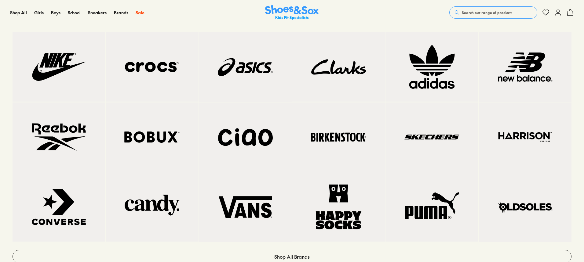 Image resolution: width=584 pixels, height=262 pixels. What do you see at coordinates (39, 13) in the screenshot?
I see `span: Girls` at bounding box center [39, 13].